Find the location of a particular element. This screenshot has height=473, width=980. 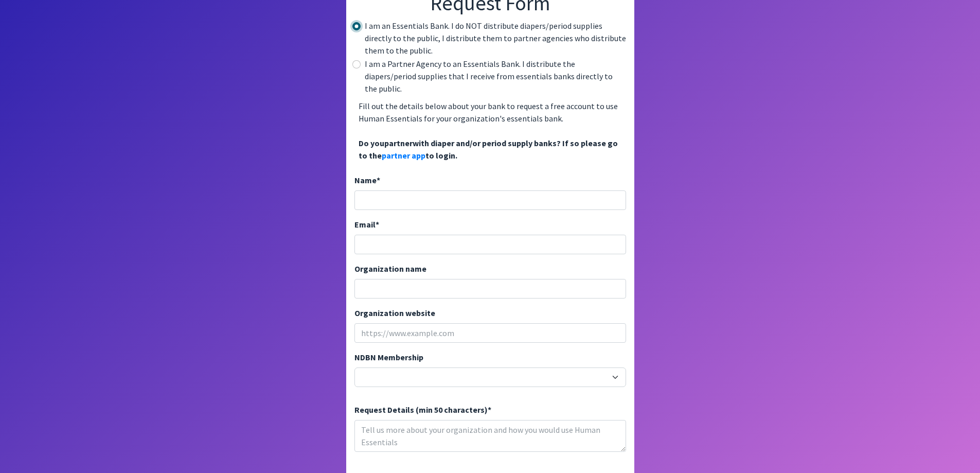

input: https://www.example.com is located at coordinates (490, 333).